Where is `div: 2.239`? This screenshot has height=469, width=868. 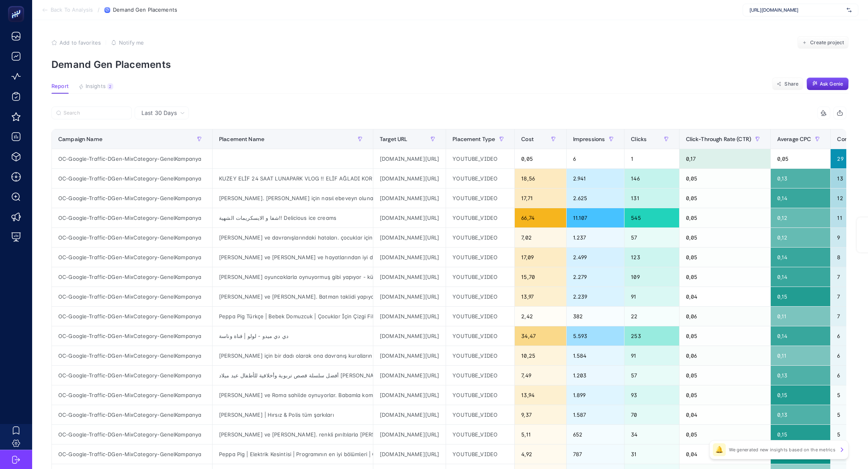
div: 2.239 is located at coordinates (595, 297).